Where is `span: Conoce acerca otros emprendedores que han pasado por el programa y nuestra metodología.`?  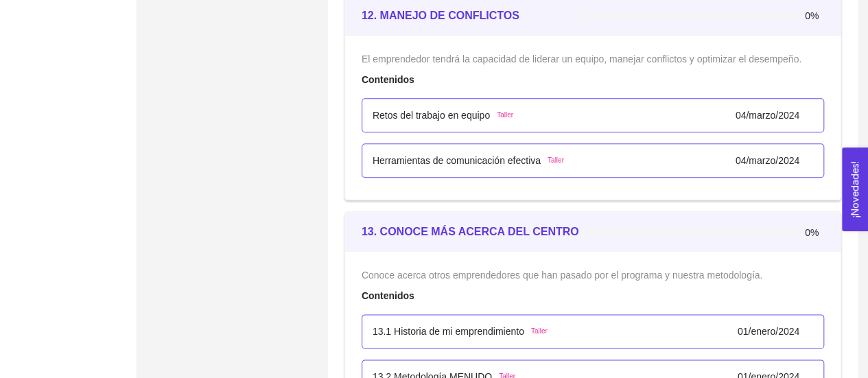 span: Conoce acerca otros emprendedores que han pasado por el programa y nuestra metodología. is located at coordinates (562, 275).